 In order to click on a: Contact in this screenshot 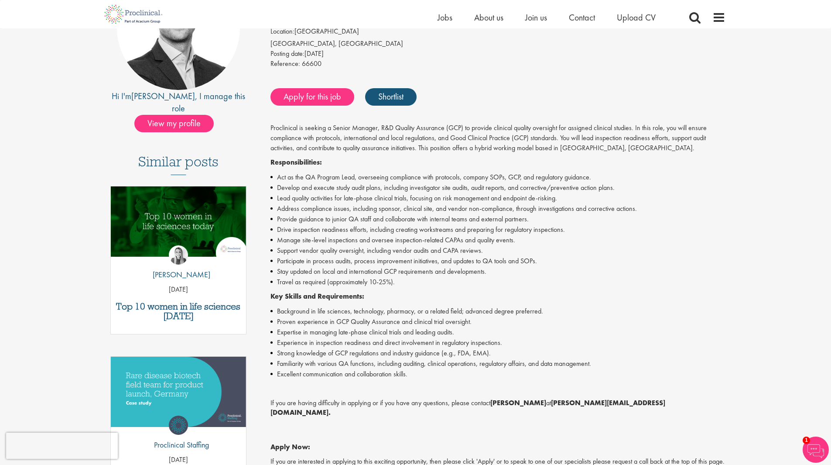, I will do `click(582, 17)`.